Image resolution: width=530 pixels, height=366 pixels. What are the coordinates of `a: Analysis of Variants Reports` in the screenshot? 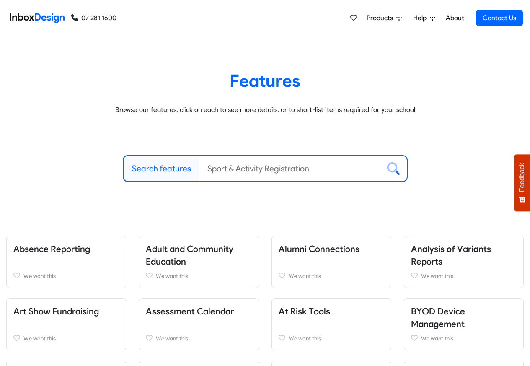 It's located at (451, 255).